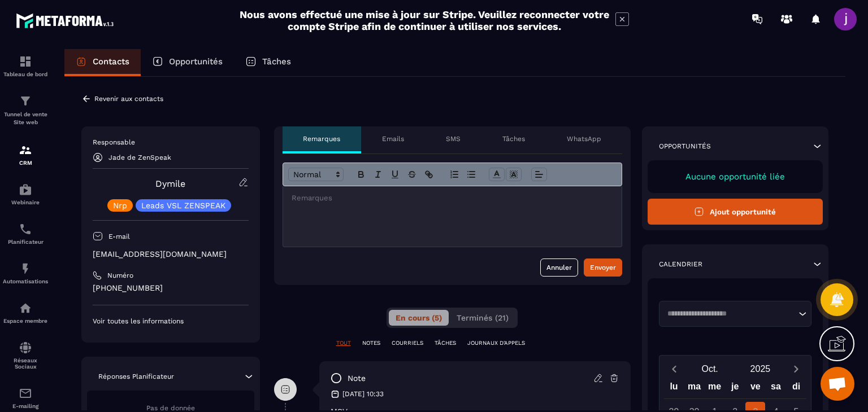 Image resolution: width=868 pixels, height=412 pixels. Describe the element at coordinates (453, 139) in the screenshot. I see `p: SMS` at that location.